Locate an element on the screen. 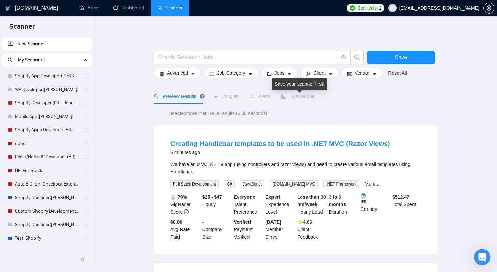  span: double-left is located at coordinates (84, 260).